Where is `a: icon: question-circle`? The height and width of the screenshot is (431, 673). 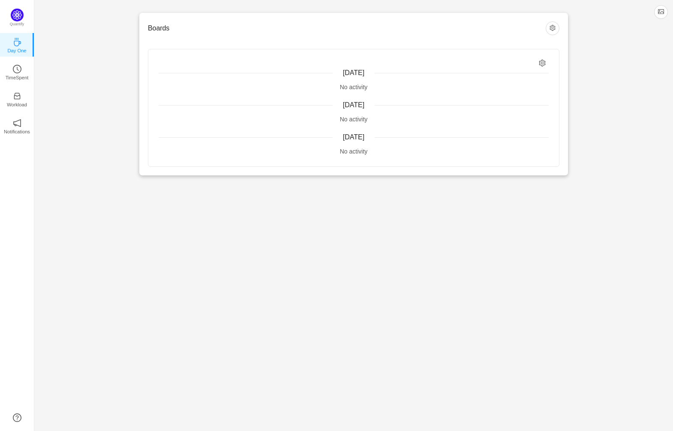
a: icon: question-circle is located at coordinates (17, 417).